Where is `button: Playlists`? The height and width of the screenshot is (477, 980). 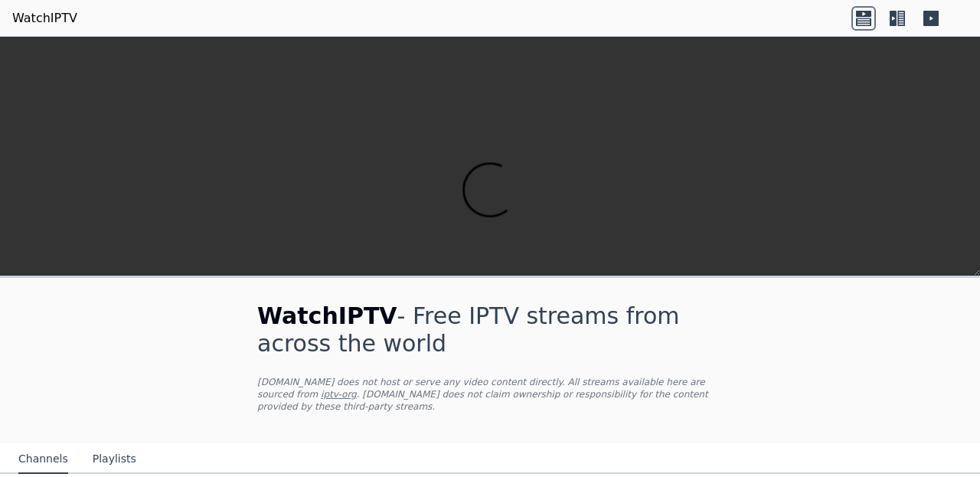 button: Playlists is located at coordinates (114, 459).